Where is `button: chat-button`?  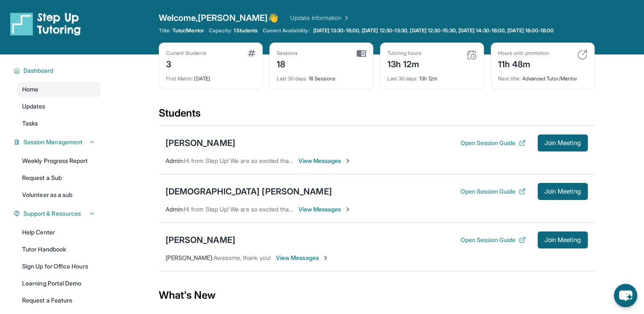 button: chat-button is located at coordinates (625, 296).